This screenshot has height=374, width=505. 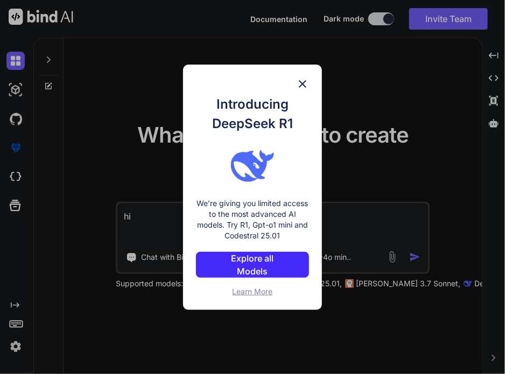 I want to click on img: close, so click(x=302, y=84).